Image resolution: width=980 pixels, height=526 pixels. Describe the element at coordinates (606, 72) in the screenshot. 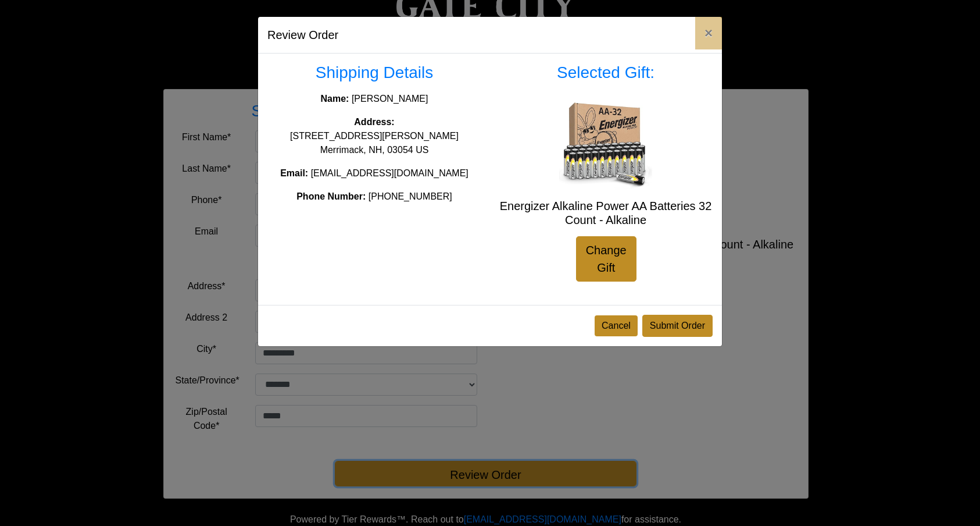

I see `h3: Selected Gift:` at that location.